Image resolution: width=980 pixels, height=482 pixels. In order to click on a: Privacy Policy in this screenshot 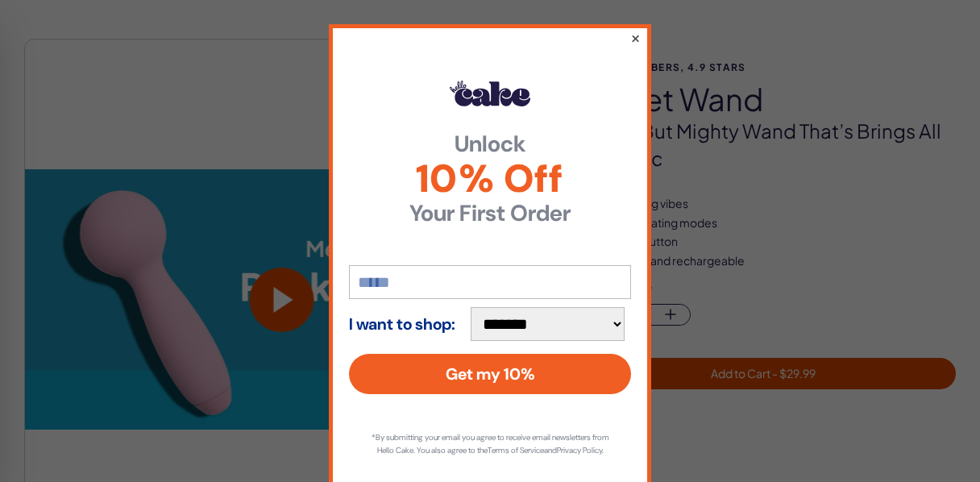, I will do `click(579, 450)`.